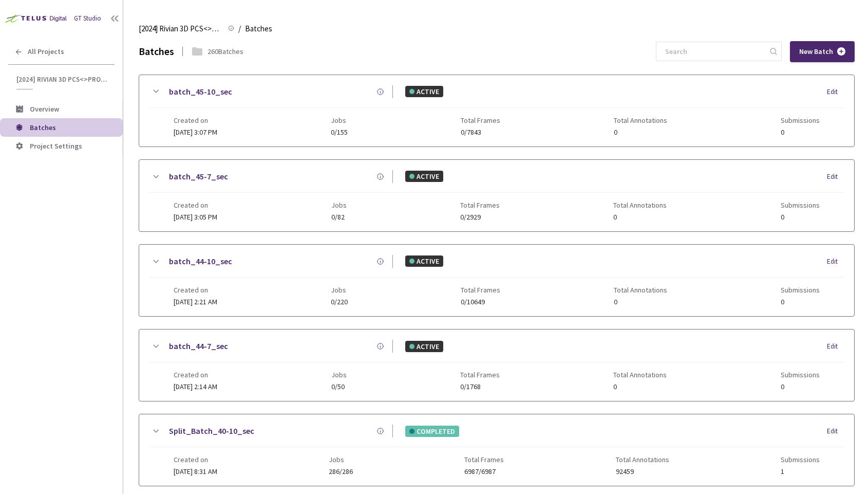 The image size is (868, 494). What do you see at coordinates (480, 302) in the screenshot?
I see `span: 0/10649` at bounding box center [480, 302].